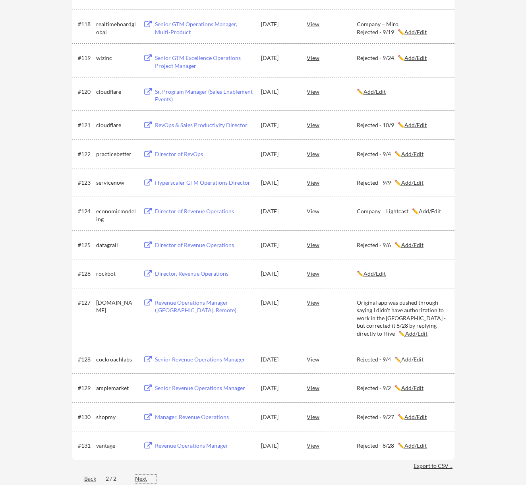 The image size is (526, 485). Describe the element at coordinates (85, 183) in the screenshot. I see `div: #123` at that location.